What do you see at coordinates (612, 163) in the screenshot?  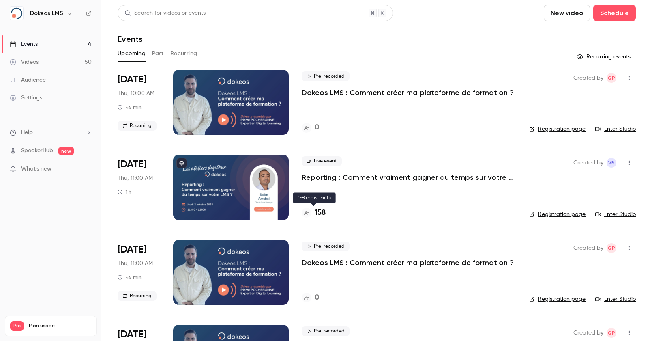 I see `span: VB` at bounding box center [612, 163].